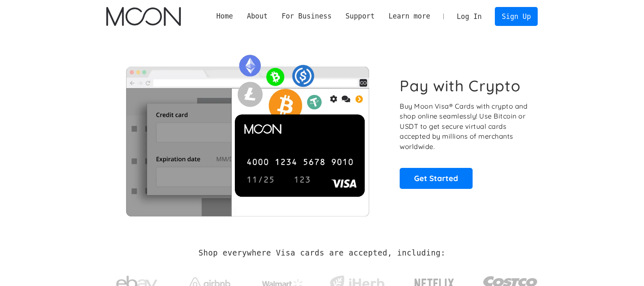 The image size is (644, 286). Describe the element at coordinates (247, 132) in the screenshot. I see `img: Moon Cards let you spend your crypto anywhere Visa is accepted.` at that location.